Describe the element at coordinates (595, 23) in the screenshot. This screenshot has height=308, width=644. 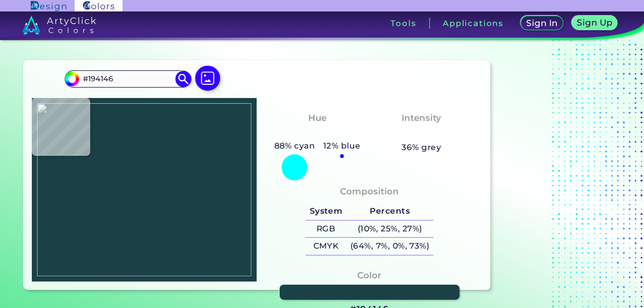
I see `a: Sign Up` at that location.